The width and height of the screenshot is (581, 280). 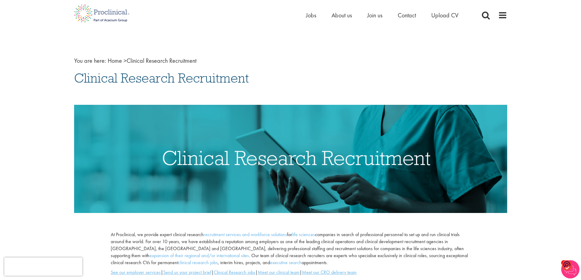 What do you see at coordinates (90, 61) in the screenshot?
I see `span: You are here:` at bounding box center [90, 61].